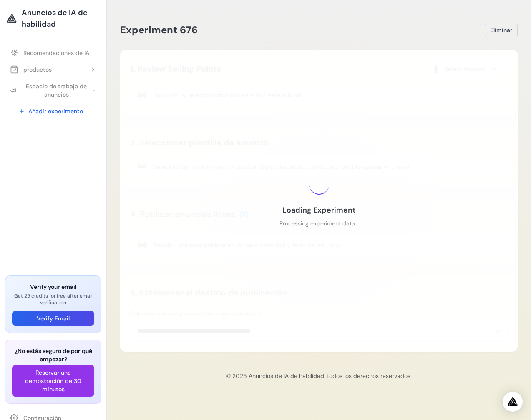  What do you see at coordinates (50, 91) in the screenshot?
I see `div: Espacio de trabajo de anuncios` at bounding box center [50, 91].